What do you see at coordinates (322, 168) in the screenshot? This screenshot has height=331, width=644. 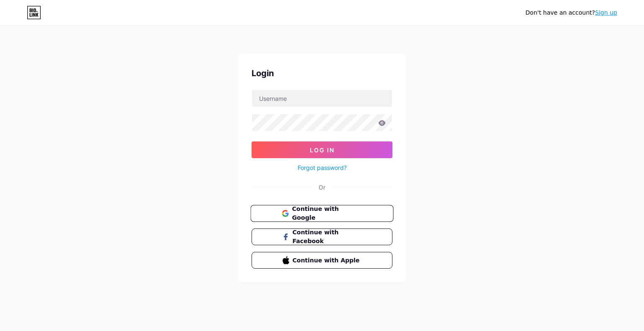 I see `a: Forgot password?` at bounding box center [322, 168].